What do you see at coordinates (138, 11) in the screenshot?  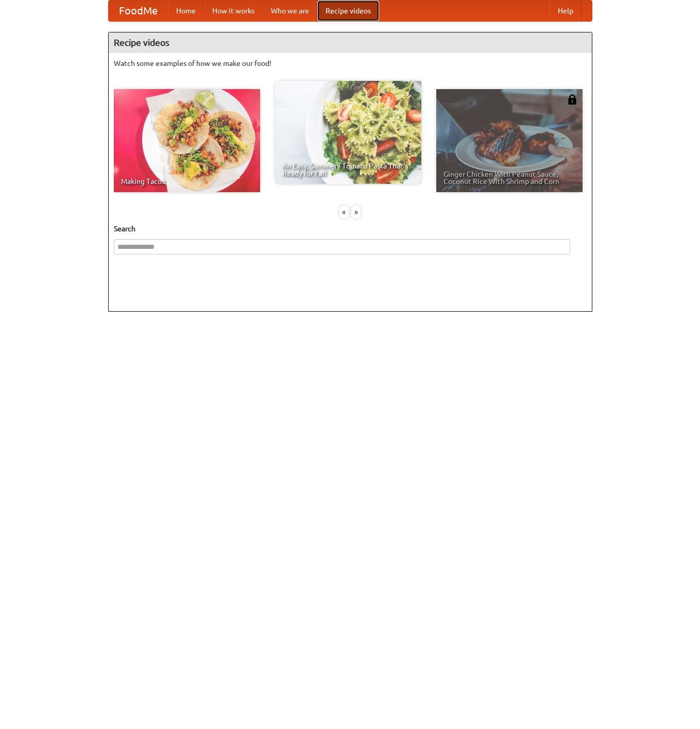 I see `a: FoodMe` at bounding box center [138, 11].